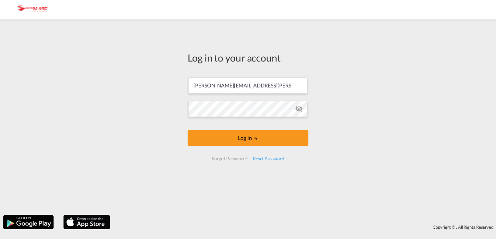 The image size is (496, 239). Describe the element at coordinates (268, 159) in the screenshot. I see `div: Reset Password` at that location.